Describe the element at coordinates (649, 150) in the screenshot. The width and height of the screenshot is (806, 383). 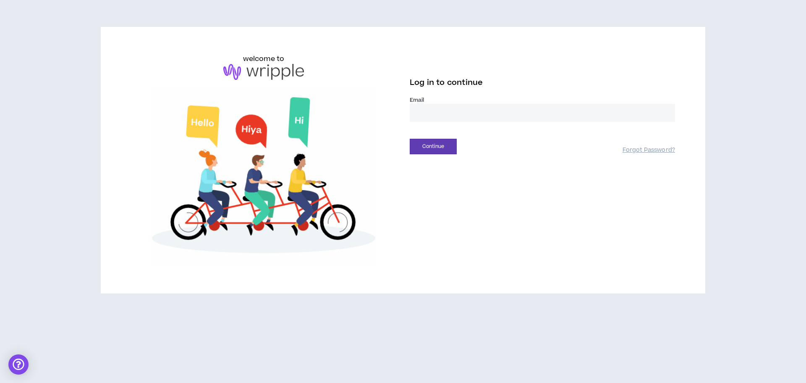
I see `a: Forgot Password?` at that location.